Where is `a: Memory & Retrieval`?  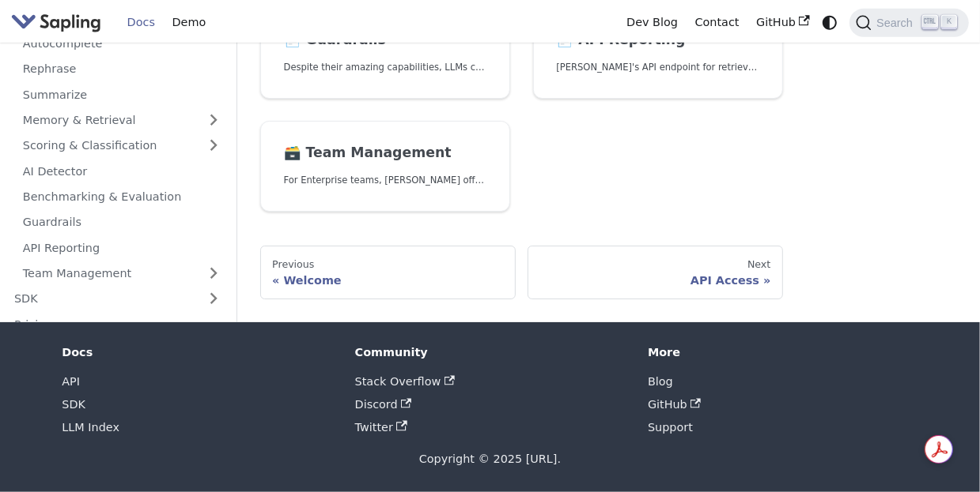 a: Memory & Retrieval is located at coordinates (122, 120).